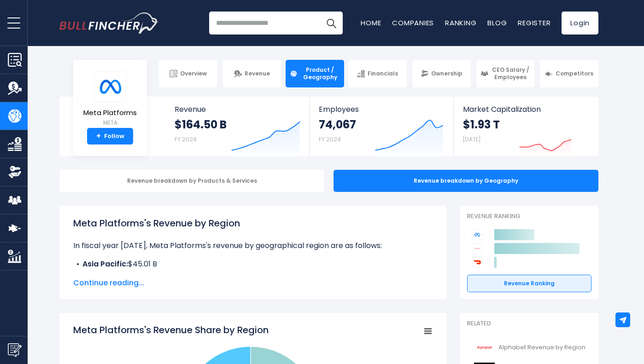  What do you see at coordinates (525, 109) in the screenshot?
I see `span: Market Capitalization` at bounding box center [525, 109].